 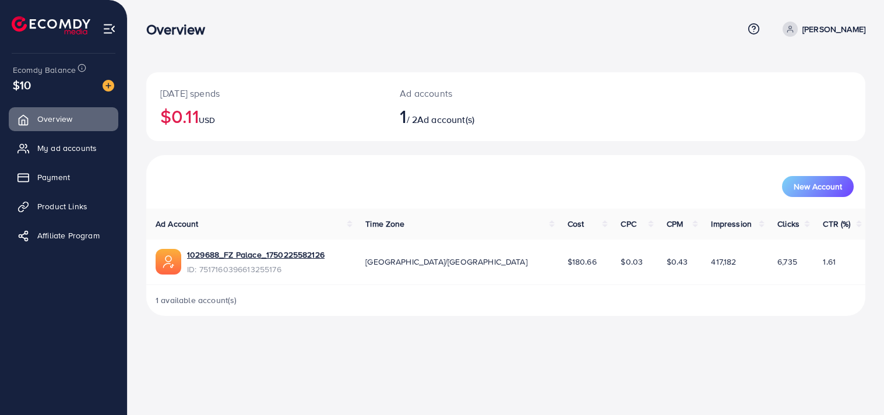 What do you see at coordinates (582, 262) in the screenshot?
I see `span: $180.66` at bounding box center [582, 262].